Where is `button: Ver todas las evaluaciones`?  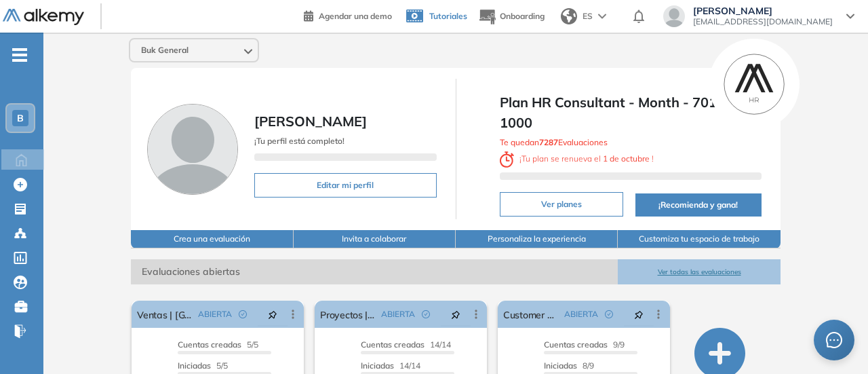
button: Ver todas las evaluaciones is located at coordinates (698, 271).